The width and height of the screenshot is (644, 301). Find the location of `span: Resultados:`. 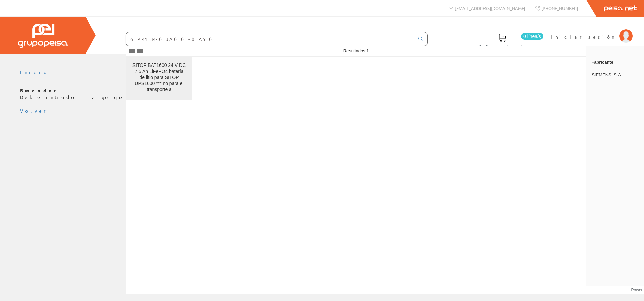

span: Resultados: is located at coordinates (356, 51).